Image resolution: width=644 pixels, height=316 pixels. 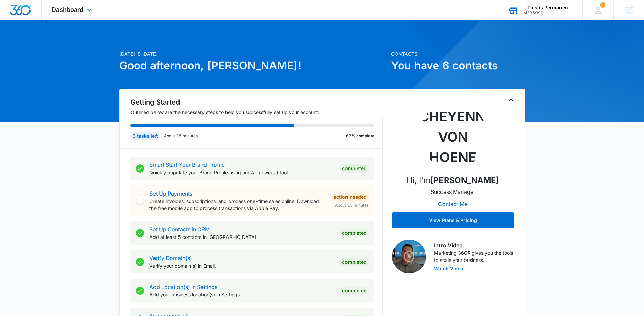 What do you see at coordinates (170, 258) in the screenshot?
I see `a: Verify Domain(s)` at bounding box center [170, 258].